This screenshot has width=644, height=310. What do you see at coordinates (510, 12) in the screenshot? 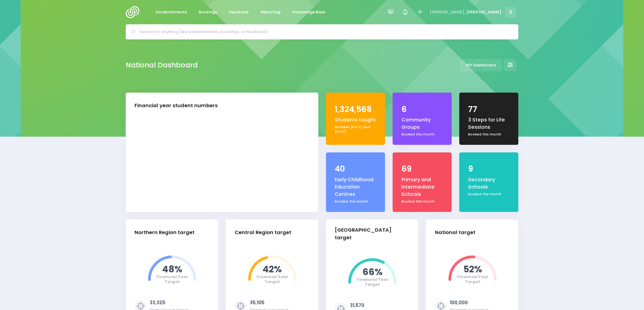
I see `span: S` at bounding box center [510, 12].